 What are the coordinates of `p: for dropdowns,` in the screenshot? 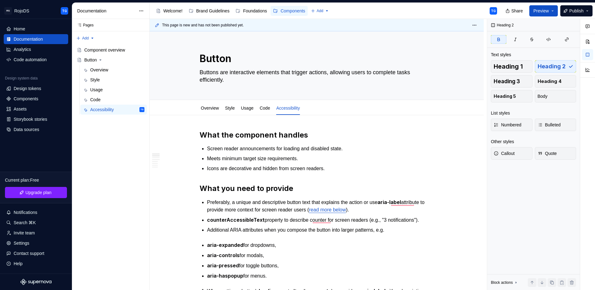 It's located at (321, 245).